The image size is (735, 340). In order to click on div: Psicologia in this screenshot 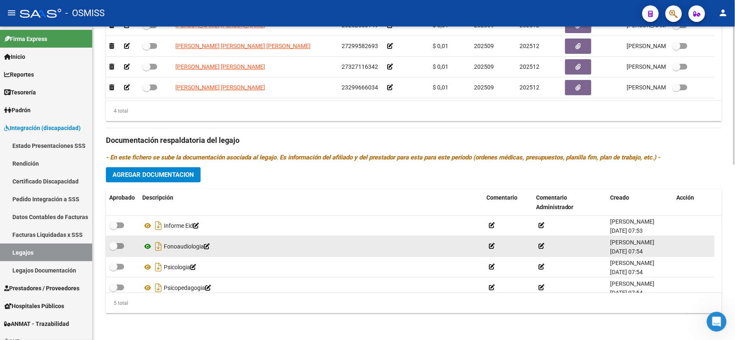, I will do `click(311, 267)`.